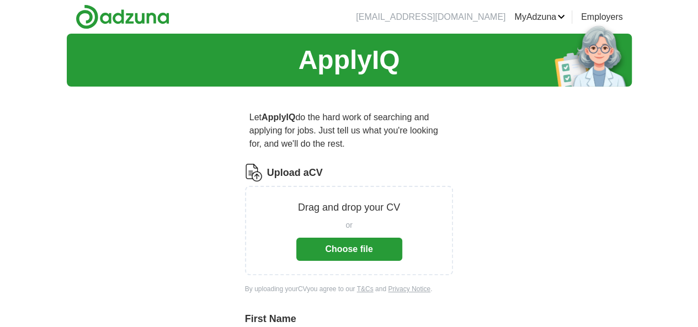  What do you see at coordinates (349, 208) in the screenshot?
I see `p: Drag and drop your CV` at bounding box center [349, 208].